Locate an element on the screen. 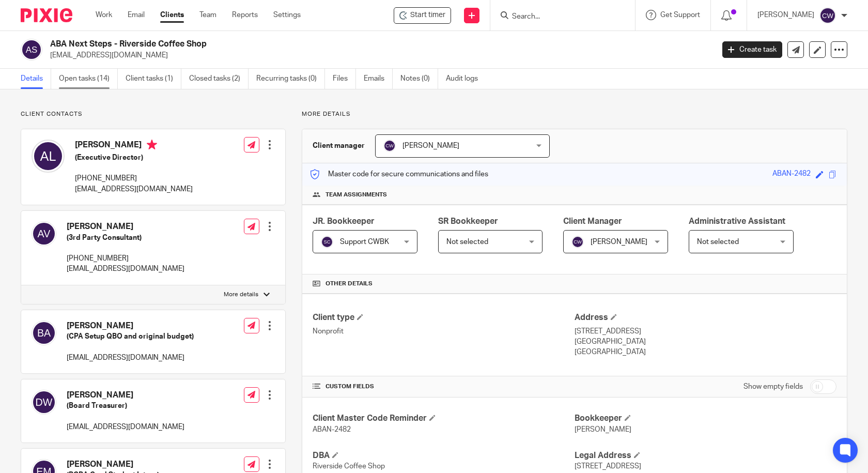 This screenshot has height=473, width=868. a: Email is located at coordinates (136, 15).